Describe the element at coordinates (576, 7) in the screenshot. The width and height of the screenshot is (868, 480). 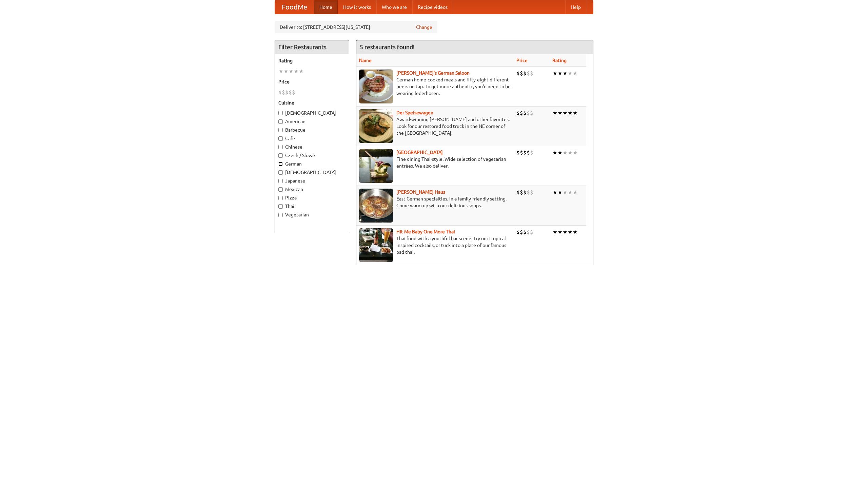
I see `a: Help` at that location.